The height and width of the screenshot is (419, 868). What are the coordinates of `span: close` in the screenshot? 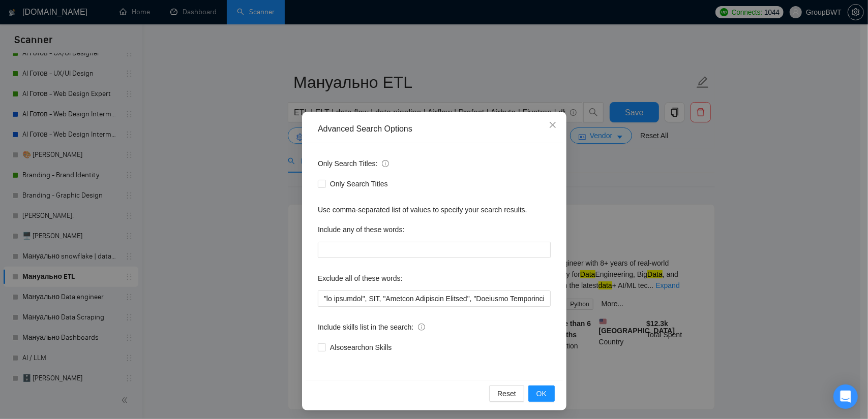 It's located at (553, 125).